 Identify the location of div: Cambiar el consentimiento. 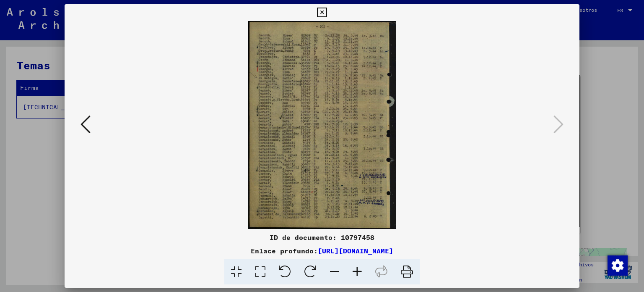
(617, 265).